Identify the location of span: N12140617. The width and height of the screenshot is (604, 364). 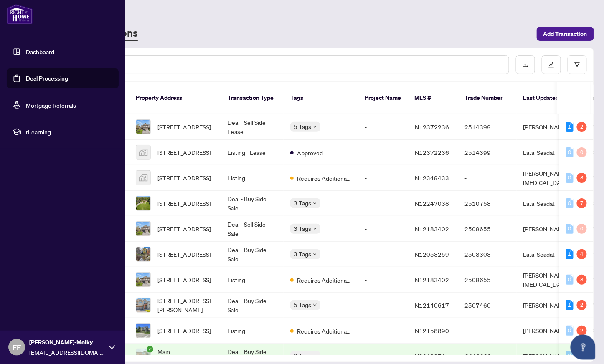
(432, 305).